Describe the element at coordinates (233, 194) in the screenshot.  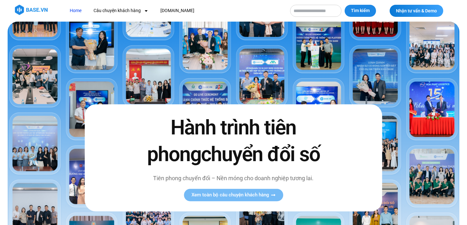
I see `a: Xem toàn bộ câu chuyện khách hàng` at that location.